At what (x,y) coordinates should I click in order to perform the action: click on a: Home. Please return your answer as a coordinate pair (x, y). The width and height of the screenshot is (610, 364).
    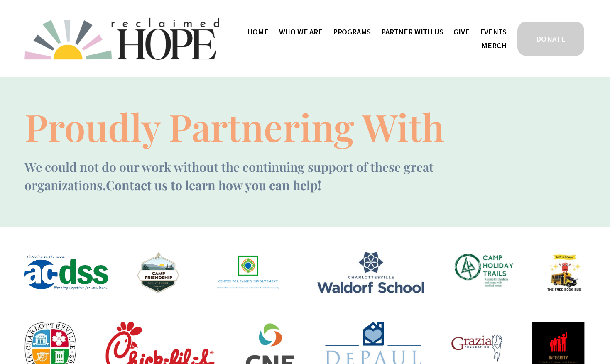
    Looking at the image, I should click on (257, 31).